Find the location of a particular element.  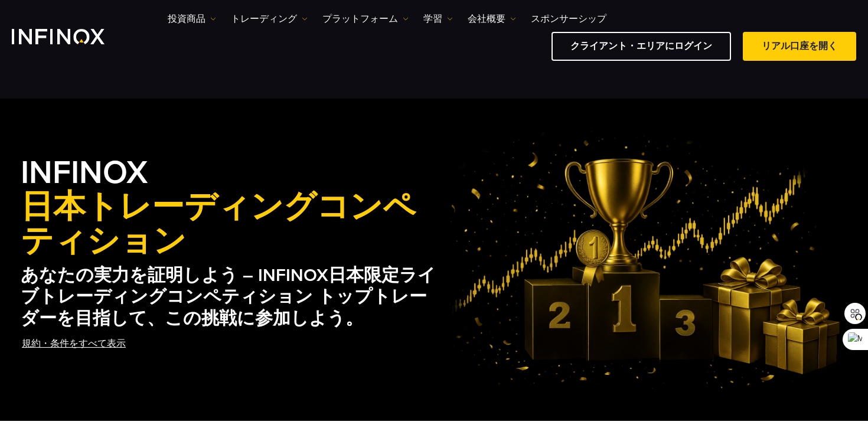

span: 日本トレーディングコンペティション is located at coordinates (231, 225).